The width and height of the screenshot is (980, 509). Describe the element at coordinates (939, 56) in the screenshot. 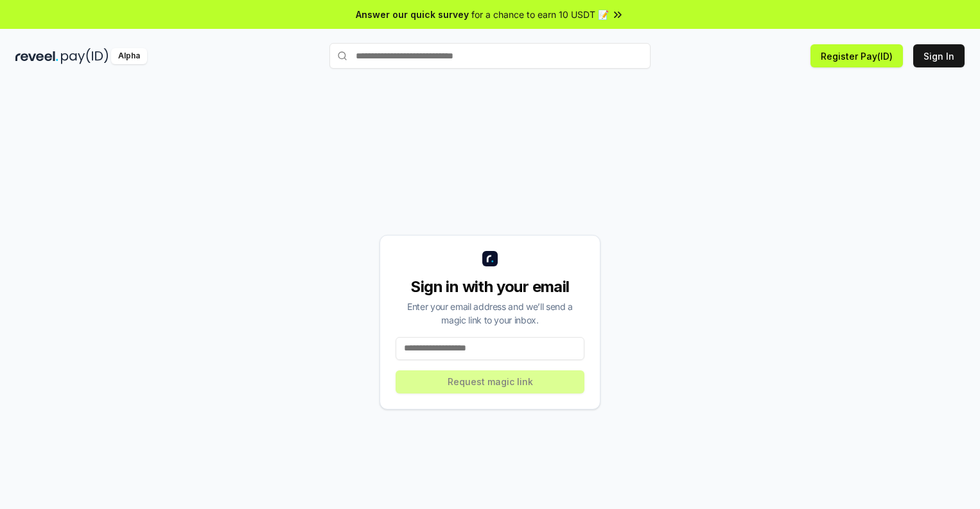

I see `button: Sign In` at that location.